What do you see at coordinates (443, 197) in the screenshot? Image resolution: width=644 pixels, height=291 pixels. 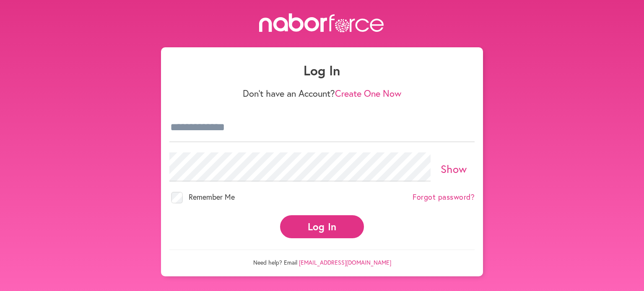 I see `a: Forgot password?` at bounding box center [443, 197].